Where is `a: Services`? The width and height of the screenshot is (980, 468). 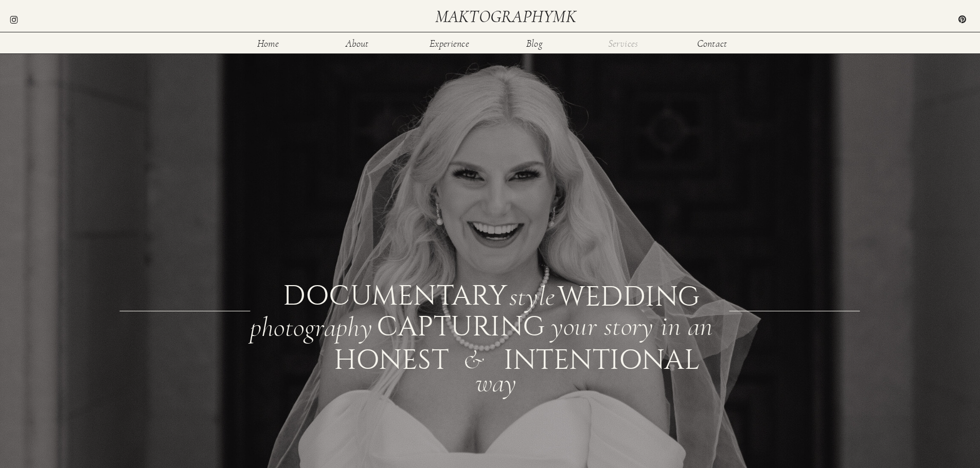
a: Services is located at coordinates (623, 43).